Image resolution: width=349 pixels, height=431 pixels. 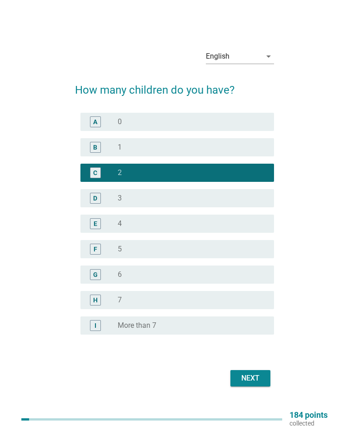 What do you see at coordinates (96, 326) in the screenshot?
I see `div: I` at bounding box center [96, 326].